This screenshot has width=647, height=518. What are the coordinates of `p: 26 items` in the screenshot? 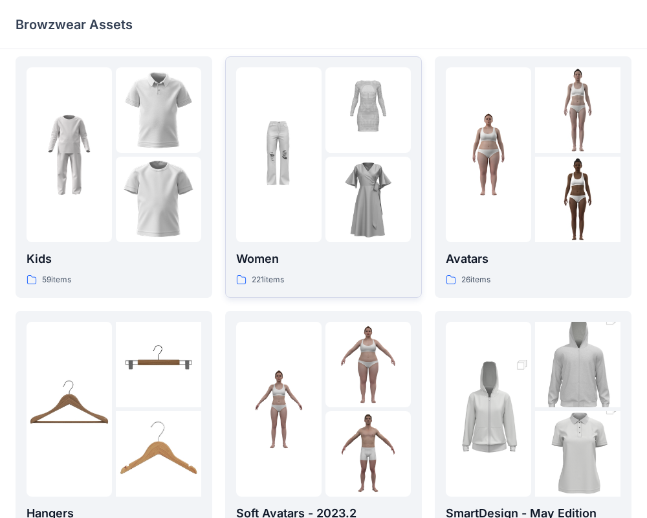 It's located at (476, 280).